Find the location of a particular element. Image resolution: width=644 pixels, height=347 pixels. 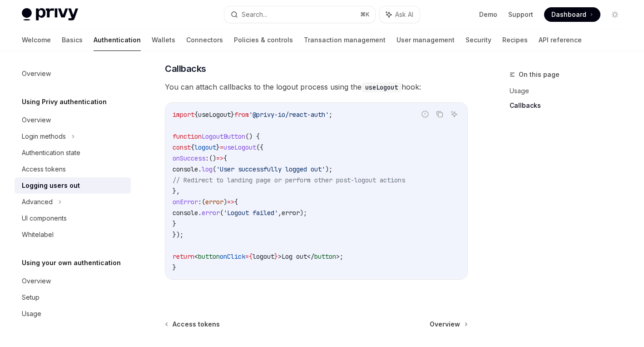

div: Authentication state is located at coordinates (51, 153).